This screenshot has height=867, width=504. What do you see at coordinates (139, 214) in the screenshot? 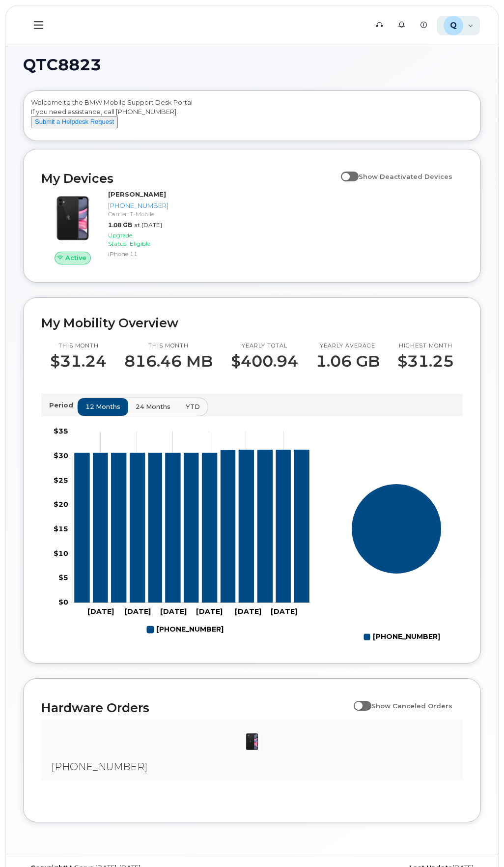
I see `div: Carrier: T-Mobile` at bounding box center [139, 214].